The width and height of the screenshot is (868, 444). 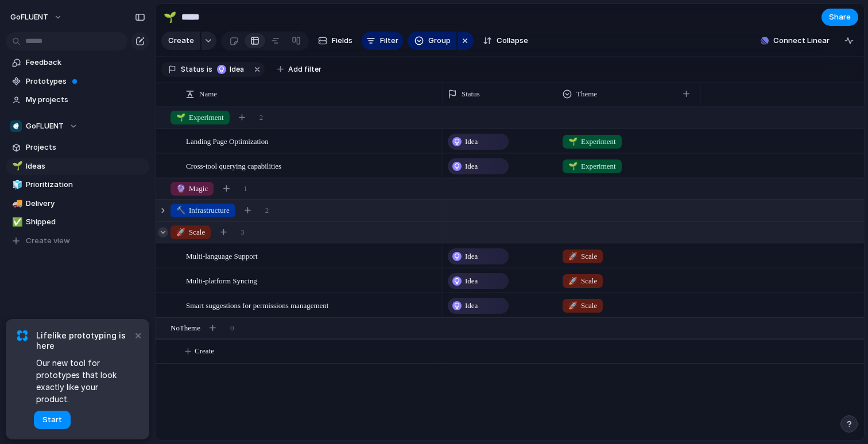 I want to click on span: GoFLUENT, so click(x=45, y=126).